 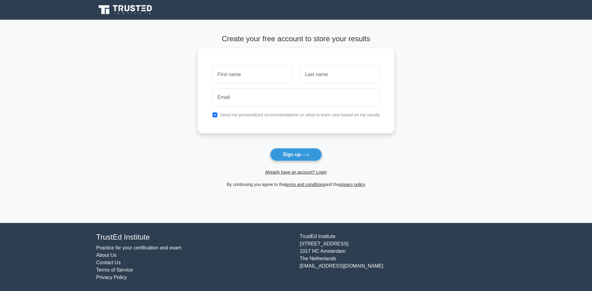 I want to click on button: Sign up, so click(x=296, y=155).